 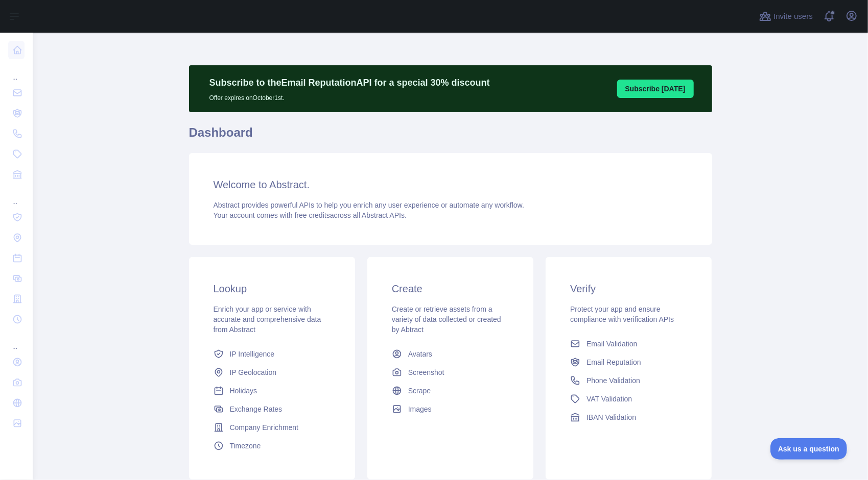 What do you see at coordinates (621, 314) in the screenshot?
I see `span: Protect your app and ensure compliance with verification APIs` at bounding box center [621, 314].